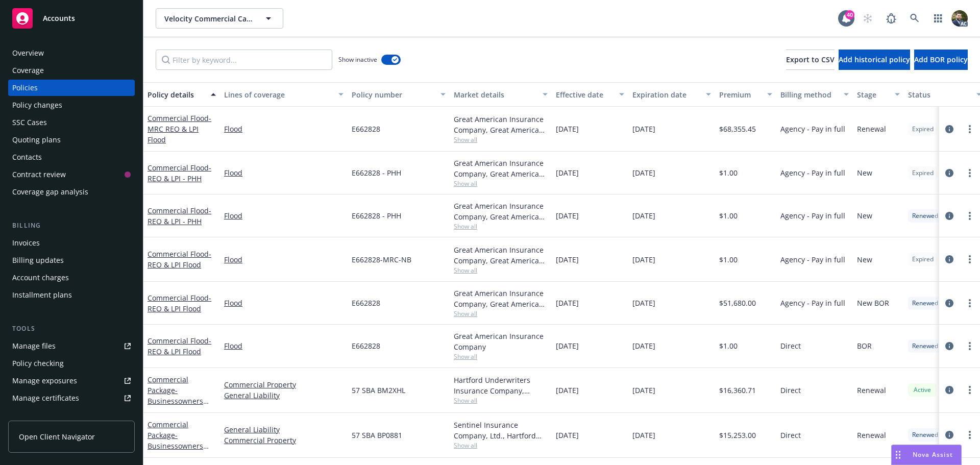 The image size is (980, 465). What do you see at coordinates (71, 364) in the screenshot?
I see `a: Policy checking` at bounding box center [71, 364].